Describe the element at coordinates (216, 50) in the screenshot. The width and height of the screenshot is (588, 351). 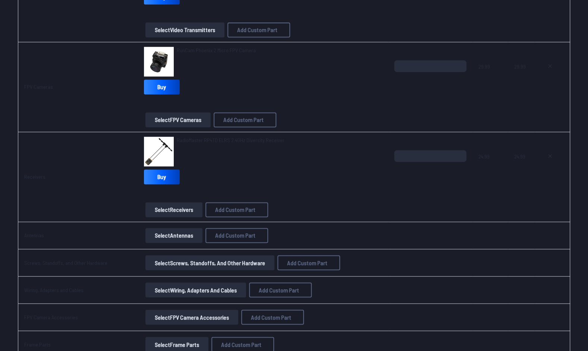
I see `a: RunCam Phoenix 2 Micro FPV Camera` at that location.